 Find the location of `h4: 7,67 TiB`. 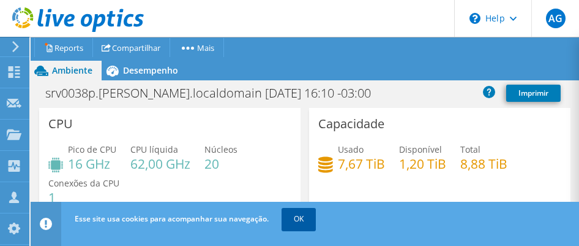

h4: 7,67 TiB is located at coordinates (361, 164).